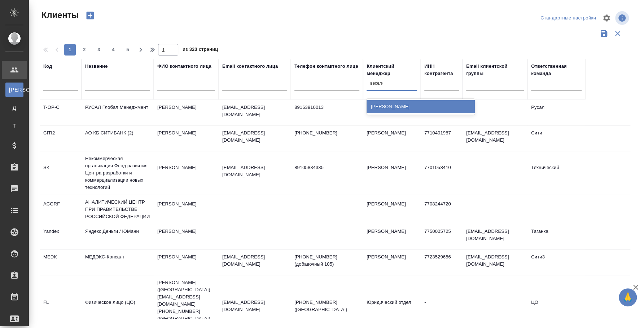 The image size is (644, 328). Describe the element at coordinates (48, 66) in the screenshot. I see `div: Код` at that location.